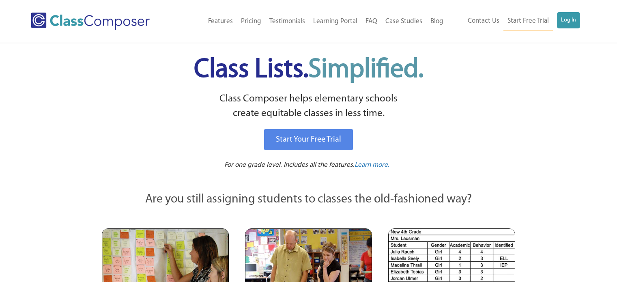 The width and height of the screenshot is (617, 282). Describe the element at coordinates (404, 22) in the screenshot. I see `a: Case Studies` at that location.